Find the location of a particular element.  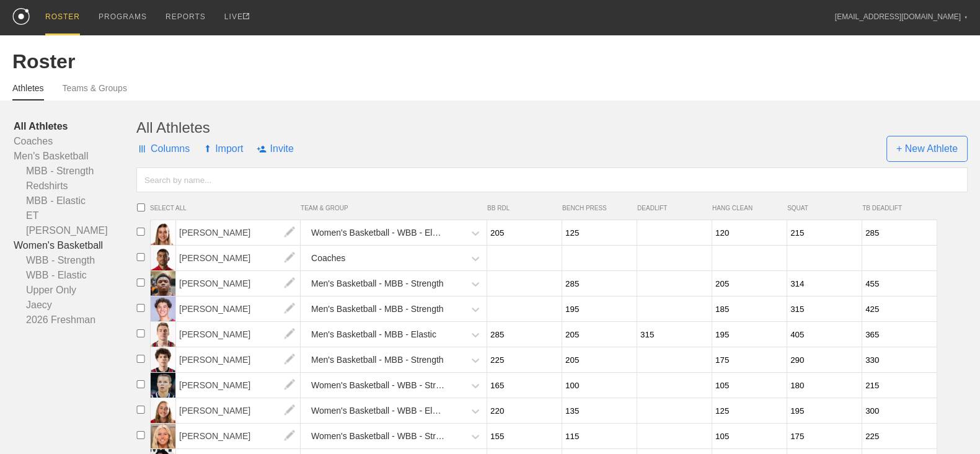

a: Men's Basketball is located at coordinates (75, 157).